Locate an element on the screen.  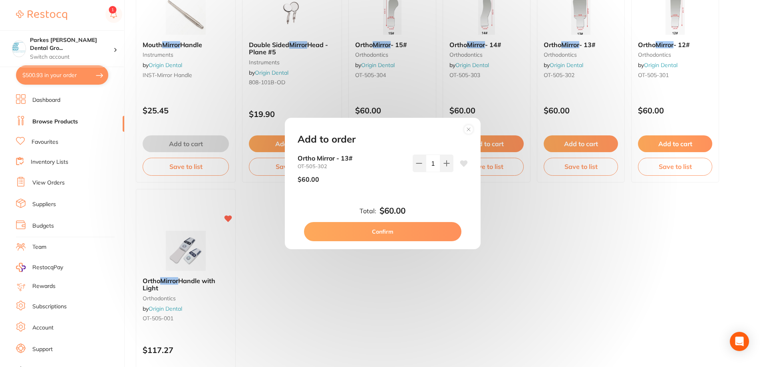
label: Total: is located at coordinates (368, 211).